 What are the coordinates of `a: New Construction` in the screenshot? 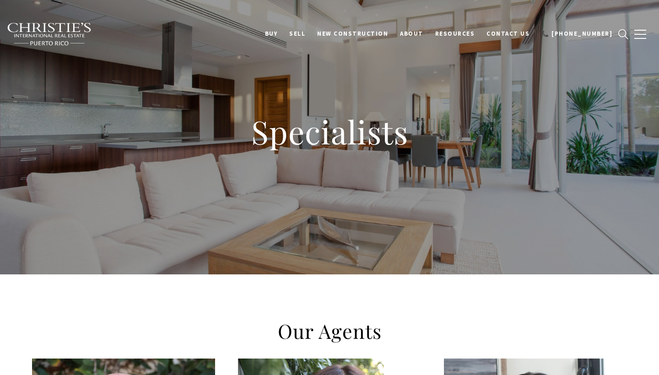 It's located at (352, 34).